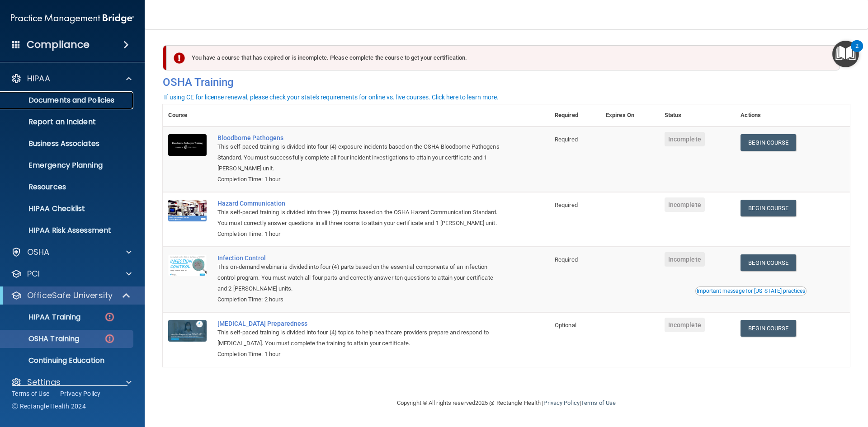  What do you see at coordinates (751, 291) in the screenshot?
I see `button: Read this if you are a dental practitioner in the state of CA` at bounding box center [751, 291].